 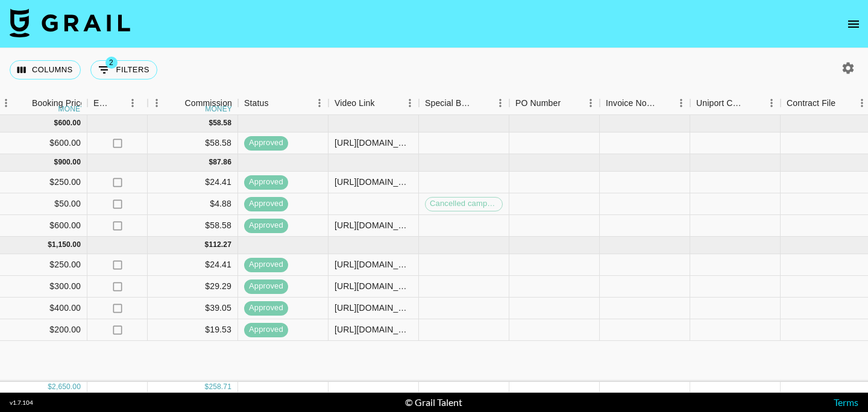 I want to click on div: 58.58, so click(x=222, y=123).